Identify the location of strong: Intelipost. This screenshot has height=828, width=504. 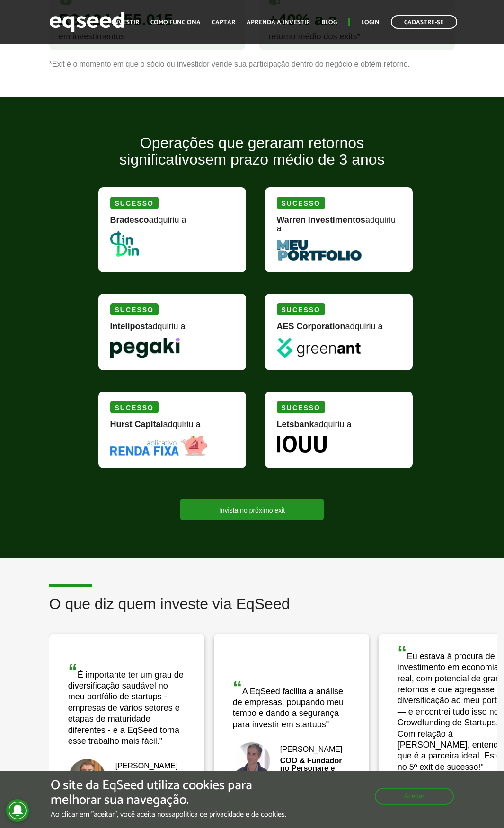
(129, 326).